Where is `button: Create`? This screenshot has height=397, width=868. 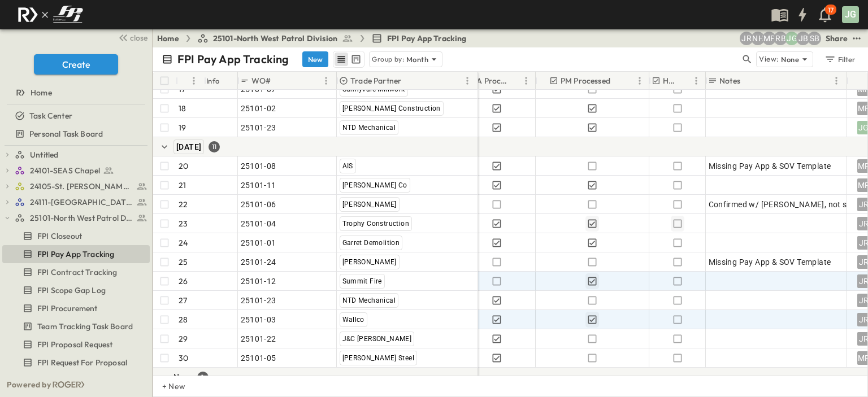 button: Create is located at coordinates (76, 64).